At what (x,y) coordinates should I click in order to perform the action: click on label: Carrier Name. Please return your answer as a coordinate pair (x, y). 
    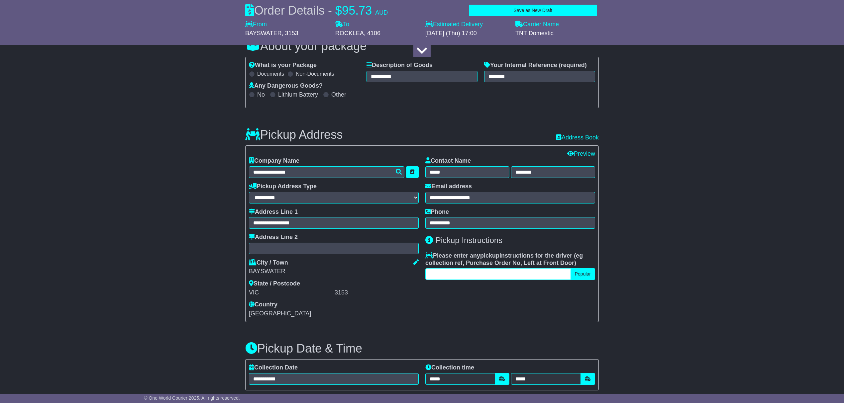
    Looking at the image, I should click on (537, 25).